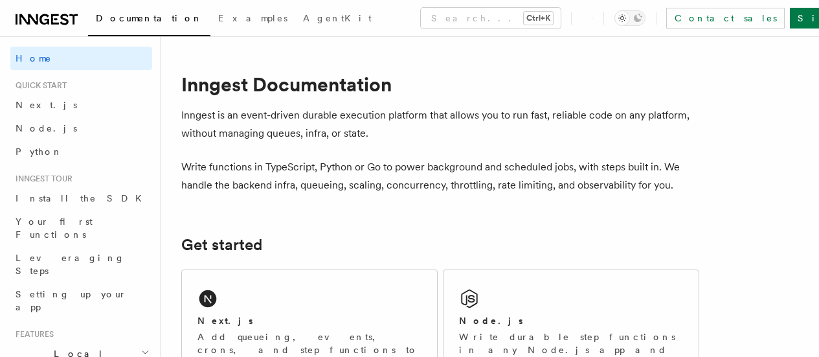  Describe the element at coordinates (38, 85) in the screenshot. I see `span: Quick start` at that location.